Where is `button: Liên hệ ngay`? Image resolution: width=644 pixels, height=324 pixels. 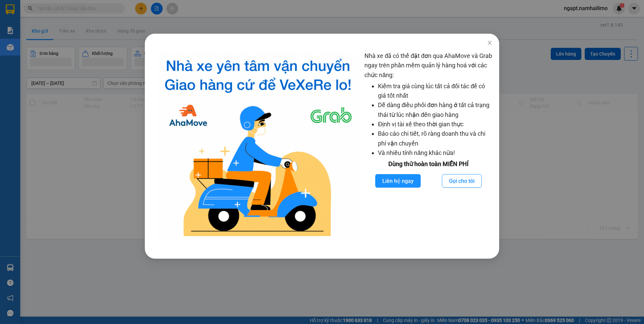 button: Liên hệ ngay is located at coordinates (397, 181).